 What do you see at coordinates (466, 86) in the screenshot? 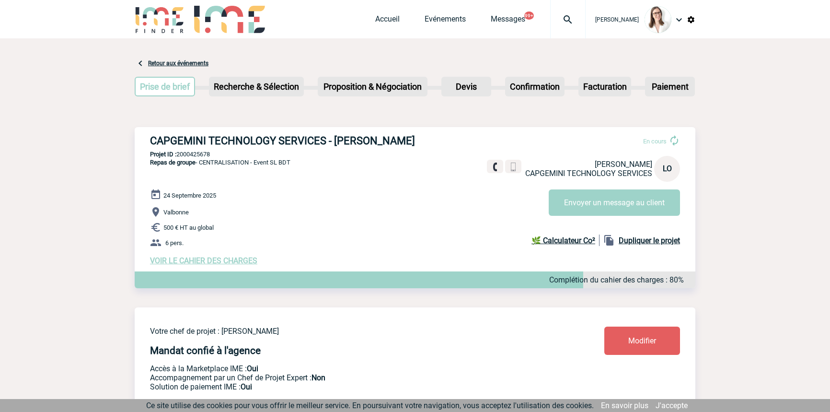
I see `p: Devis` at bounding box center [466, 86].